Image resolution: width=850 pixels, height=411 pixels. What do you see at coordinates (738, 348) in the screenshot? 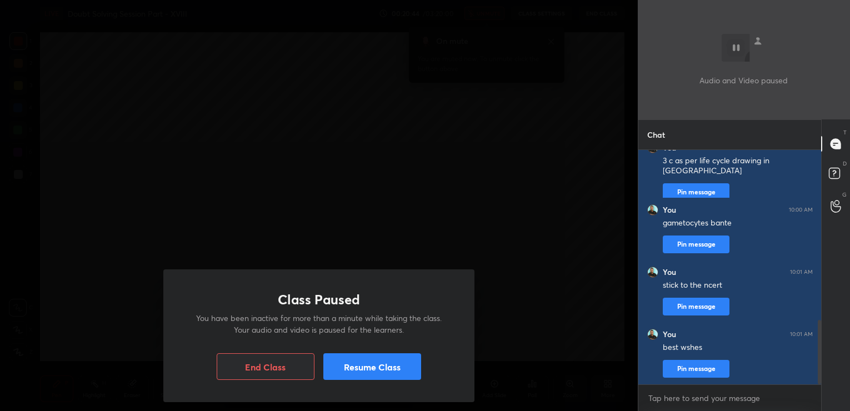
I see `div: best wshes` at bounding box center [738, 348].